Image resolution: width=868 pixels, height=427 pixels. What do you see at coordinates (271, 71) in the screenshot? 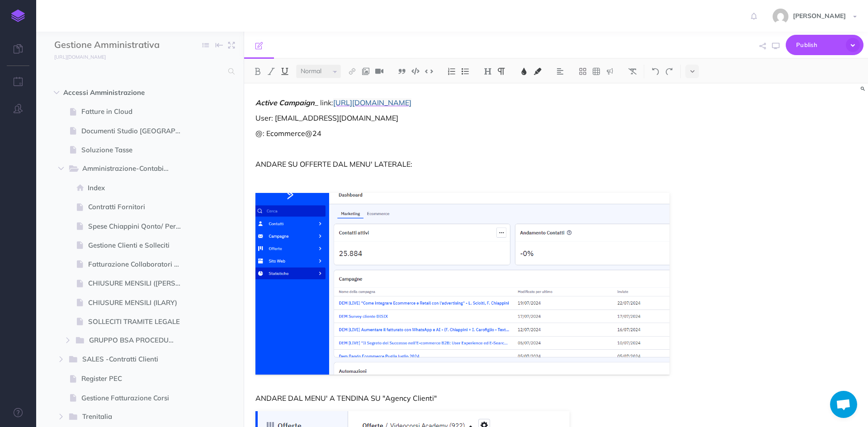
I see `img: Italic button` at bounding box center [271, 71].